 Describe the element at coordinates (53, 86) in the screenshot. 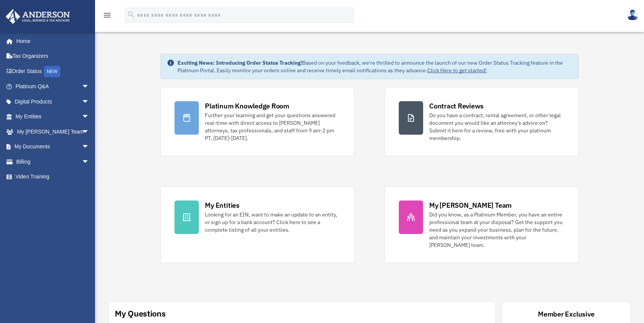

I see `a: Platinum Q&Aarrow_drop_down` at that location.